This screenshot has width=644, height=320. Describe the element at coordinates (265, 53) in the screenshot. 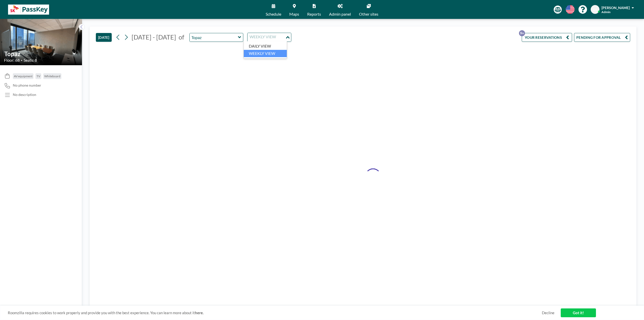

I see `li: WEEKLY VIEW` at that location.